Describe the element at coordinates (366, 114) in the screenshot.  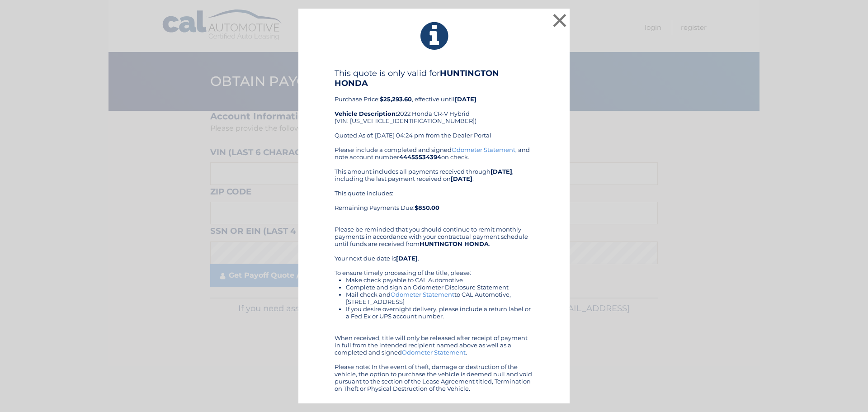
I see `strong: Vehicle Description:` at that location.